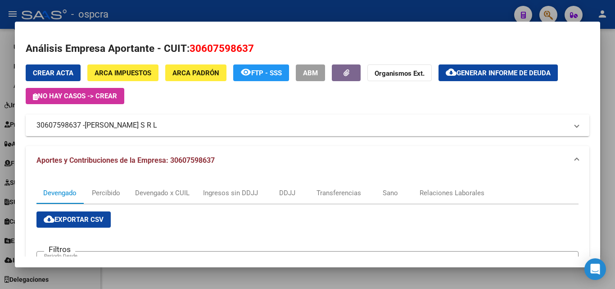  Describe the element at coordinates (246, 72) in the screenshot. I see `mat-icon: remove_red_eye` at that location.